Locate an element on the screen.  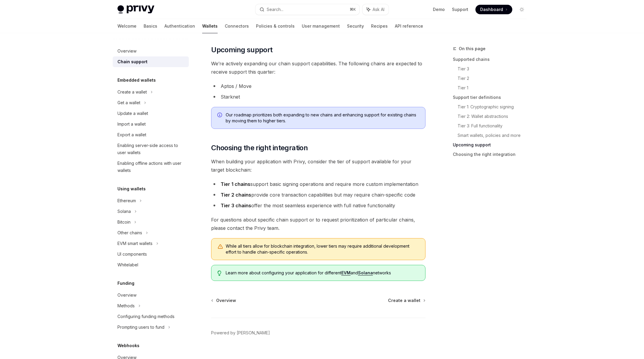
div: Import a wallet is located at coordinates (131, 124).